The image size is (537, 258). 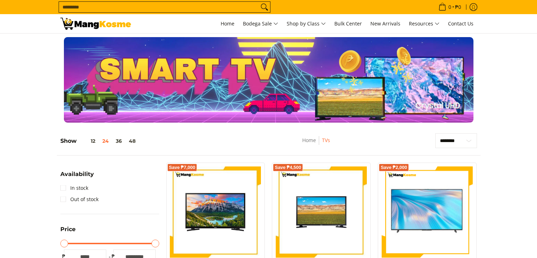 I want to click on span: Price, so click(x=68, y=229).